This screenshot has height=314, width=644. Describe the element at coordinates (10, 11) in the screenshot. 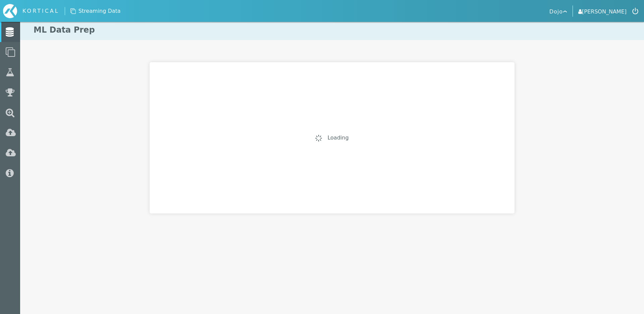

I see `img: icon-kortical.svg` at that location.